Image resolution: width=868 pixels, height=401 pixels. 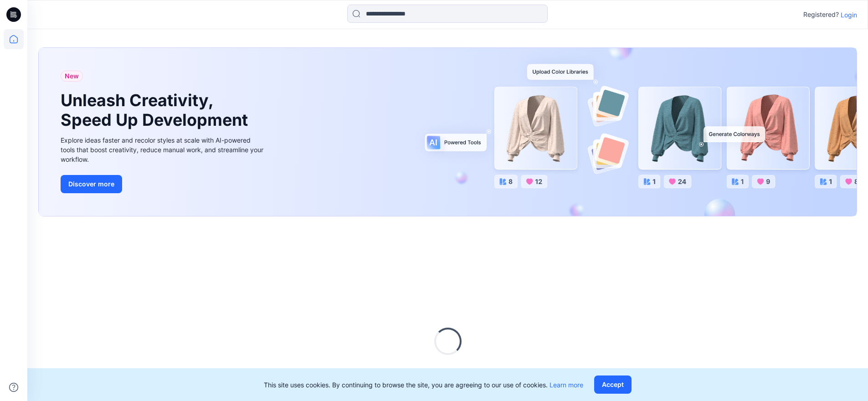 What do you see at coordinates (613, 384) in the screenshot?
I see `button: Accept` at bounding box center [613, 384].